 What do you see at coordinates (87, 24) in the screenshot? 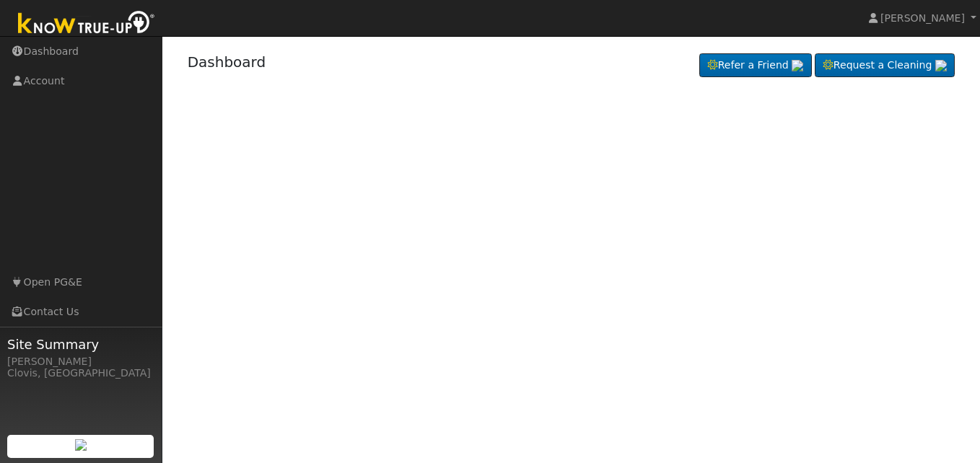
I see `img: Know True-Up` at bounding box center [87, 24].